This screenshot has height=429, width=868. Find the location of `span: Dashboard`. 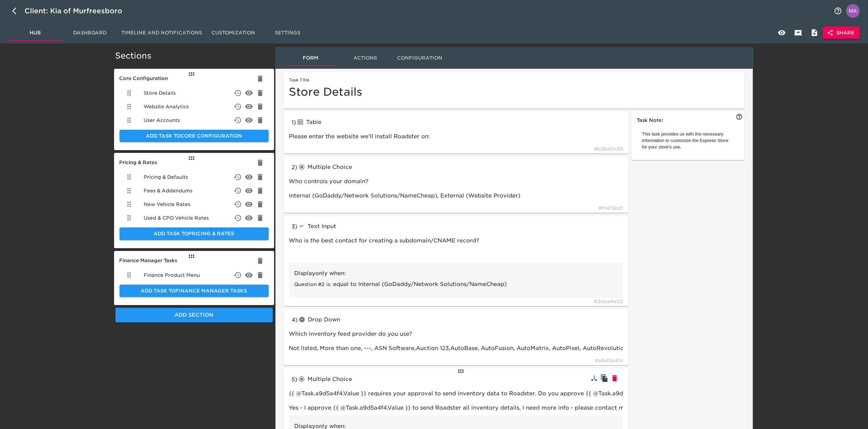

span: Dashboard is located at coordinates (90, 32).